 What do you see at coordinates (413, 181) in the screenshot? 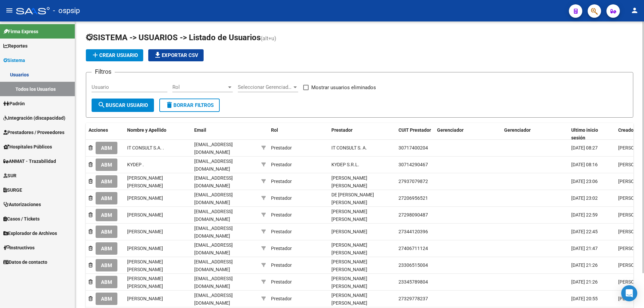
I see `span: 27937079872` at bounding box center [413, 181].